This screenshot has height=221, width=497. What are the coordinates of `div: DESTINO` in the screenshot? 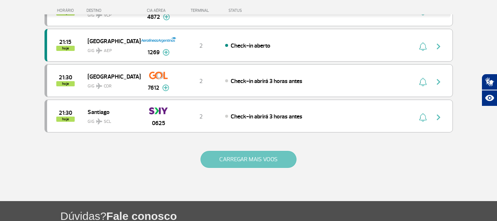 It's located at (113, 10).